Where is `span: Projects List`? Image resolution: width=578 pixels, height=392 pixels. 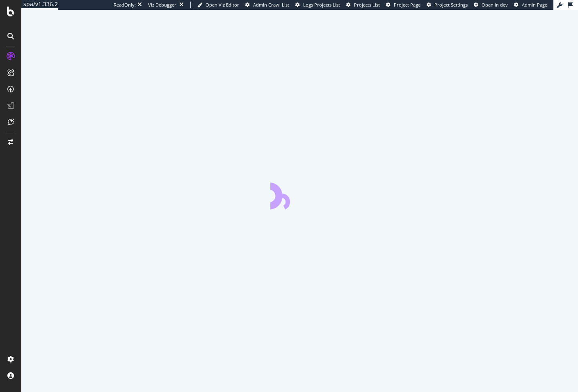 span: Projects List is located at coordinates (366, 5).